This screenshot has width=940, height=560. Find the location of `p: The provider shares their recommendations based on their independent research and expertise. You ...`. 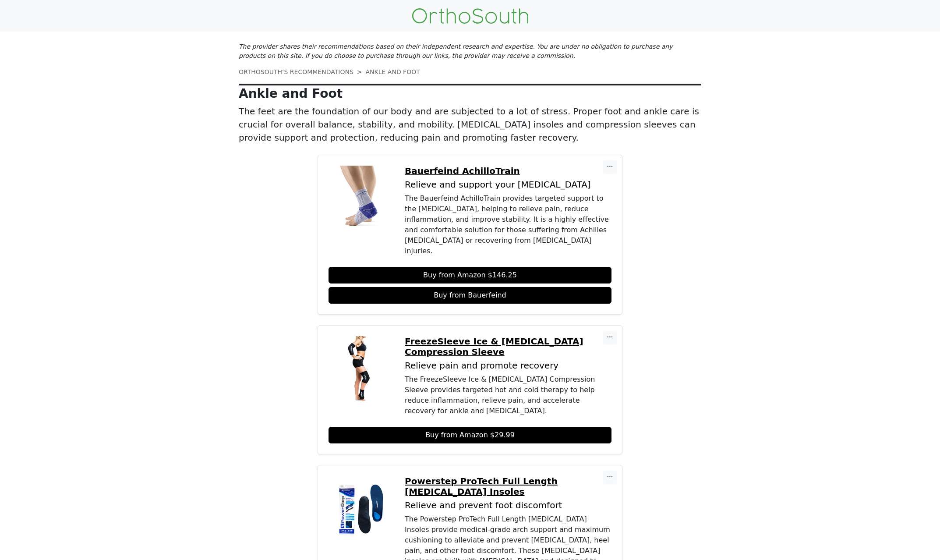

p: The provider shares their recommendations based on their independent research and expertise. You ... is located at coordinates (470, 52).